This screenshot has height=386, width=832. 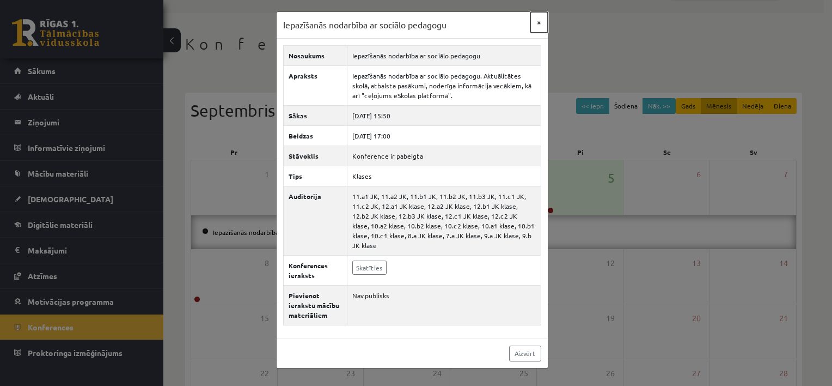 I want to click on th: Tips, so click(x=315, y=175).